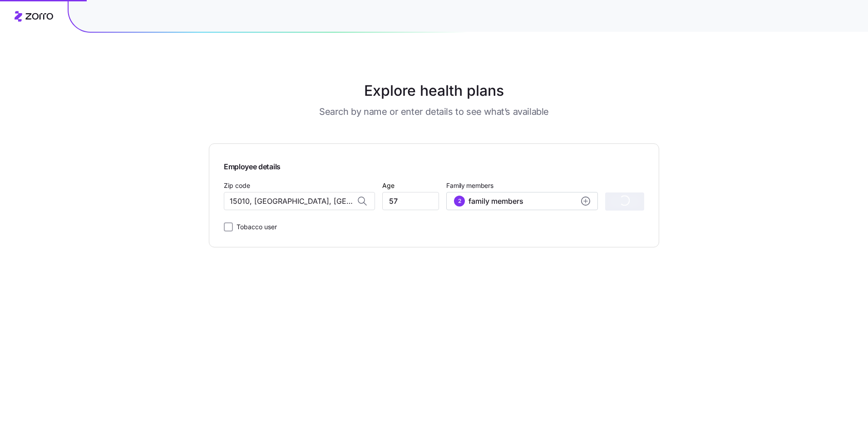  What do you see at coordinates (586, 201) in the screenshot?
I see `svg: add icon` at bounding box center [586, 201].